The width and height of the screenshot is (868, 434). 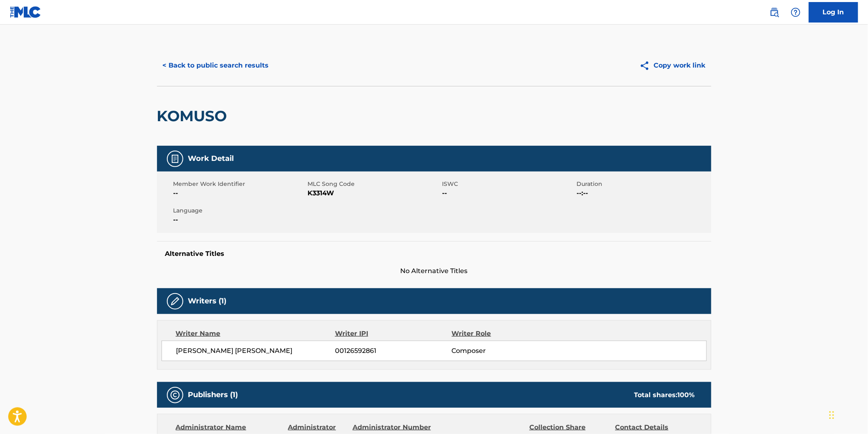 What do you see at coordinates (216, 65) in the screenshot?
I see `button: < Back to public search results` at bounding box center [216, 65].